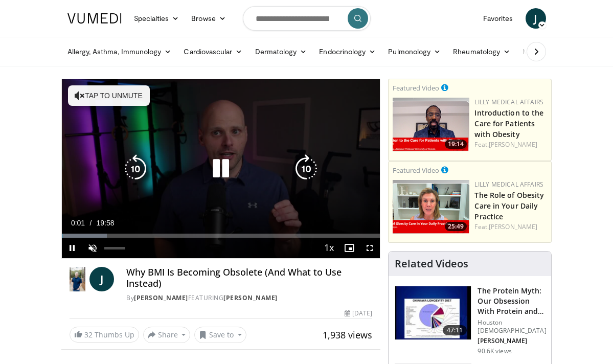 This screenshot has width=613, height=364. I want to click on a: Browse, so click(209, 19).